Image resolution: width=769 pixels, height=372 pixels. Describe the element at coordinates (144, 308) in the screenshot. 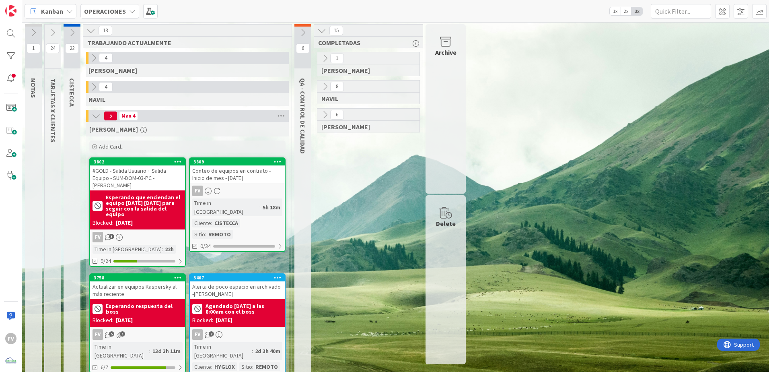

I see `b: Esperando respuesta del boss` at that location.